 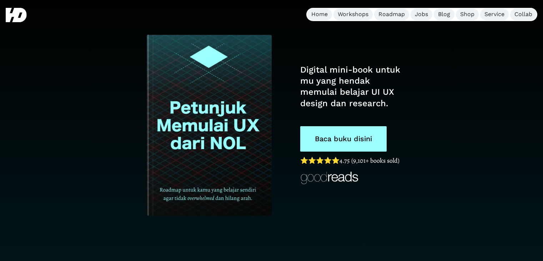 I want to click on div: Shop, so click(x=467, y=14).